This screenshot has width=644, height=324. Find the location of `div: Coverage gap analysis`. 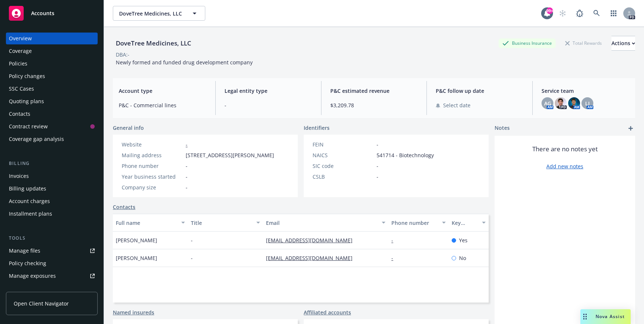

div: Coverage gap analysis is located at coordinates (36, 139).